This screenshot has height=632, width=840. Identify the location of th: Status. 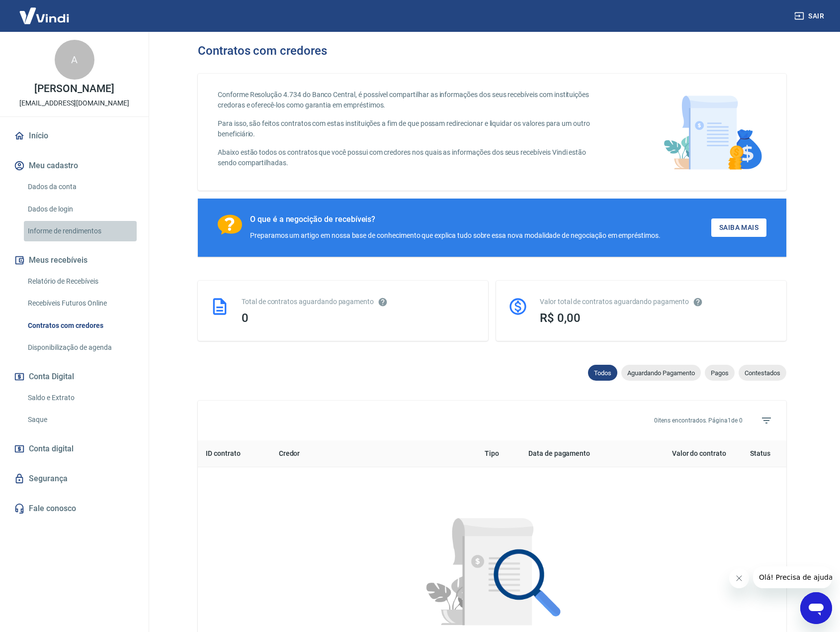
(760, 454).